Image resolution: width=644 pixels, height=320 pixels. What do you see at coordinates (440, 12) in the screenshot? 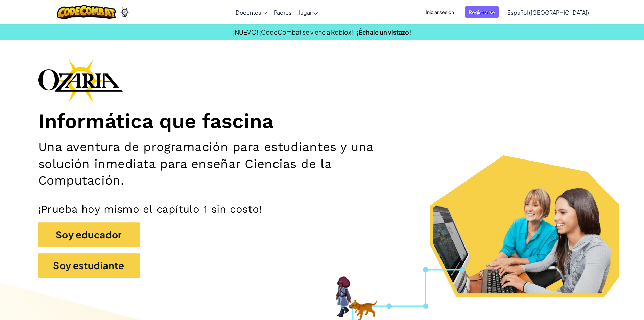
I see `span: Iniciar sesión` at bounding box center [440, 12].